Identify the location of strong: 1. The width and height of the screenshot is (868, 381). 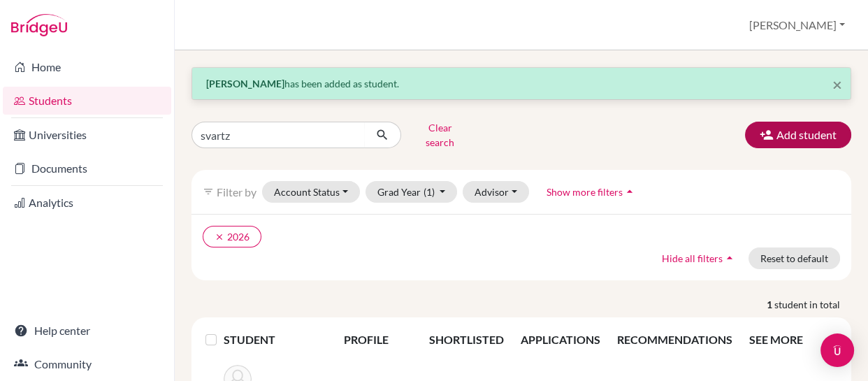
(770, 304).